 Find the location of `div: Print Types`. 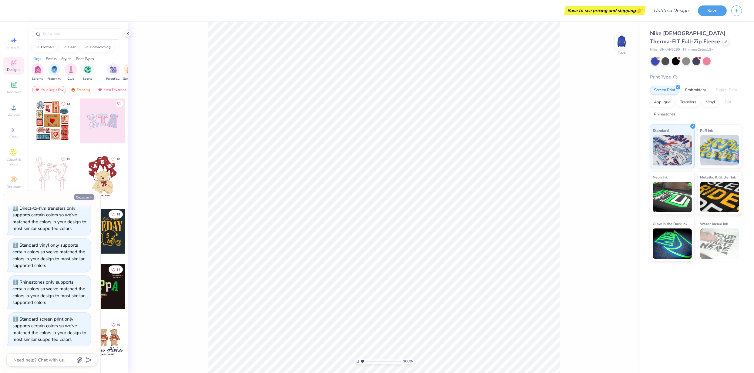

div: Print Types is located at coordinates (85, 59).